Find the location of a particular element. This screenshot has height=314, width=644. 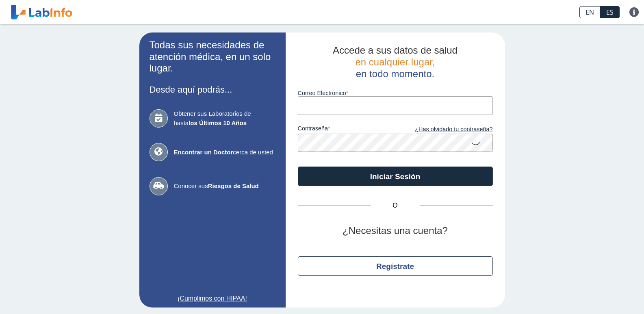

b: Riesgos de Salud is located at coordinates (233, 186).